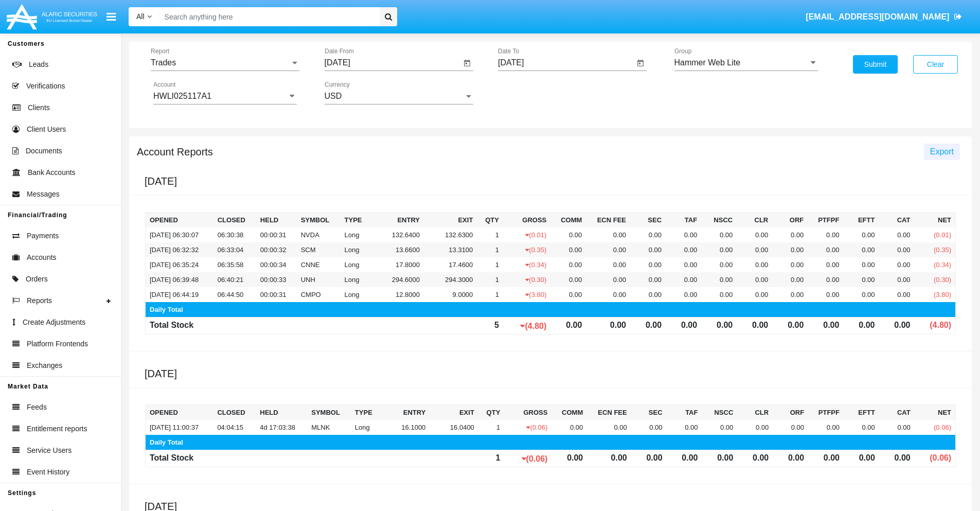 The image size is (980, 511). What do you see at coordinates (140, 17) in the screenshot?
I see `span: All` at bounding box center [140, 17].